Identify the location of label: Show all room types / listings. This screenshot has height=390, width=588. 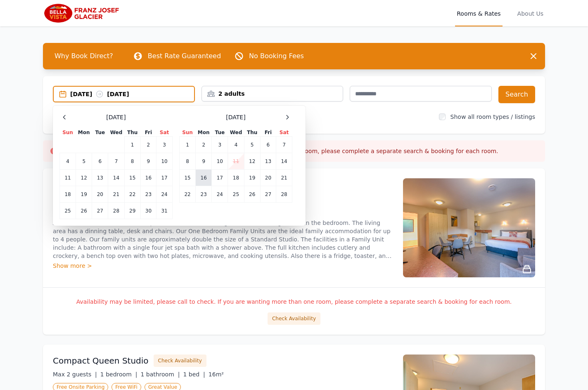
(493, 117).